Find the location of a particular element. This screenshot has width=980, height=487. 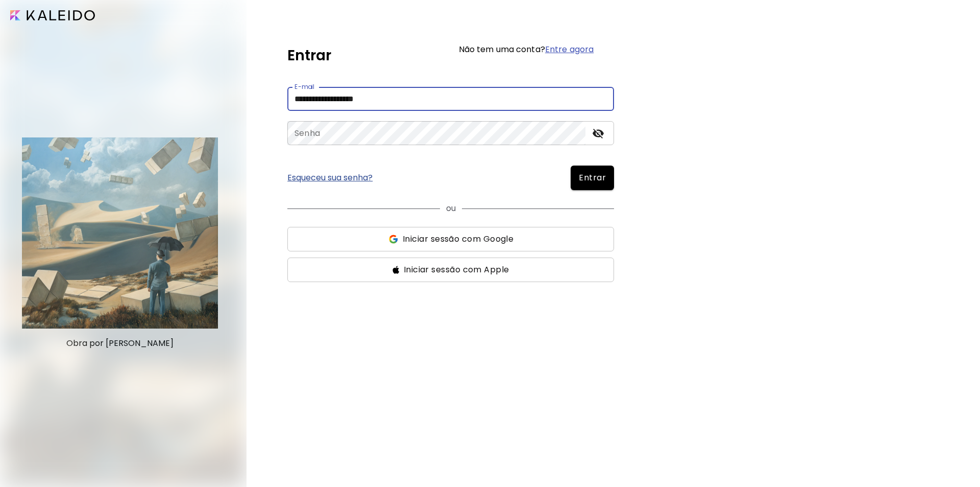

p: ou is located at coordinates (450, 208).